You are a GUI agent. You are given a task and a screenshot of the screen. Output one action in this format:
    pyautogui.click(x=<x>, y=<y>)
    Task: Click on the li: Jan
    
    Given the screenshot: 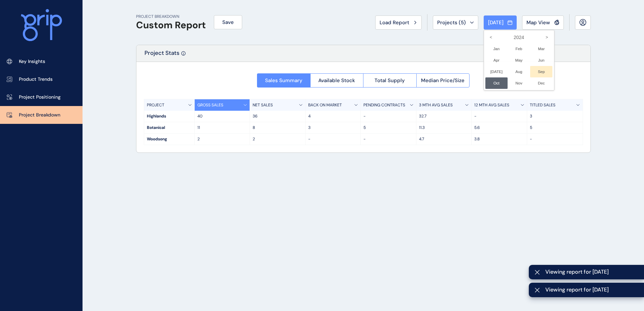 What is the action you would take?
    pyautogui.click(x=496, y=49)
    